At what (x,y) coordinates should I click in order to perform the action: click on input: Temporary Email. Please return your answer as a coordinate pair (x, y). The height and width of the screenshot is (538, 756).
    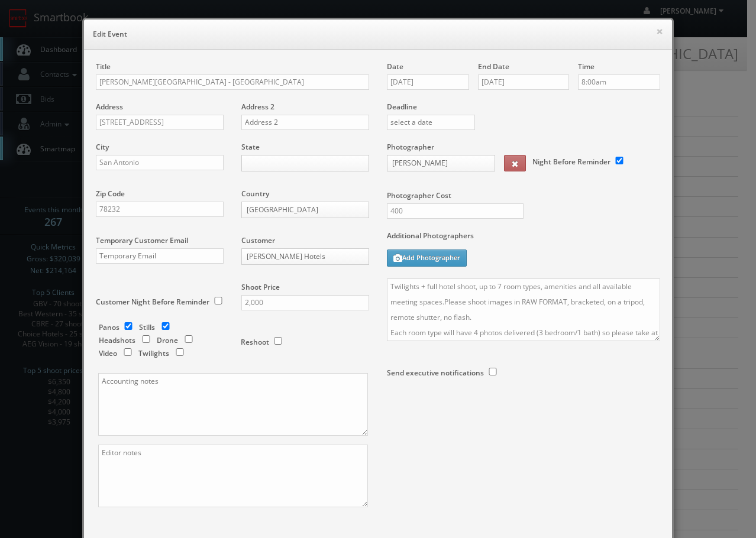
    Looking at the image, I should click on (160, 256).